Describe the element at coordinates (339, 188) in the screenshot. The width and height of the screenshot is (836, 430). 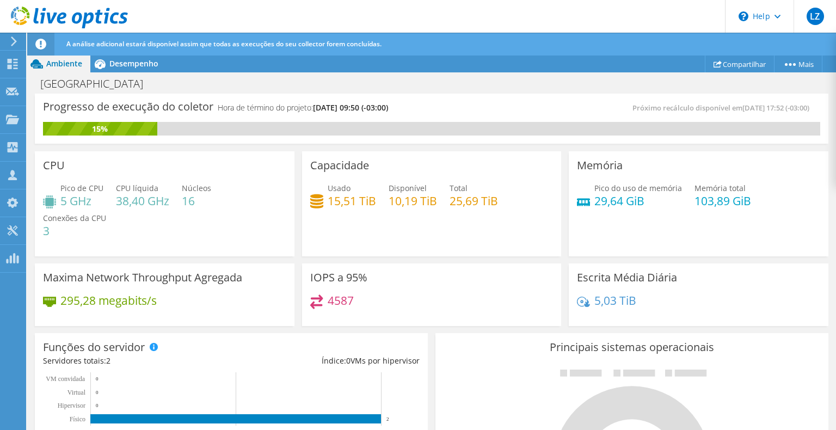
I see `span: Usado` at that location.